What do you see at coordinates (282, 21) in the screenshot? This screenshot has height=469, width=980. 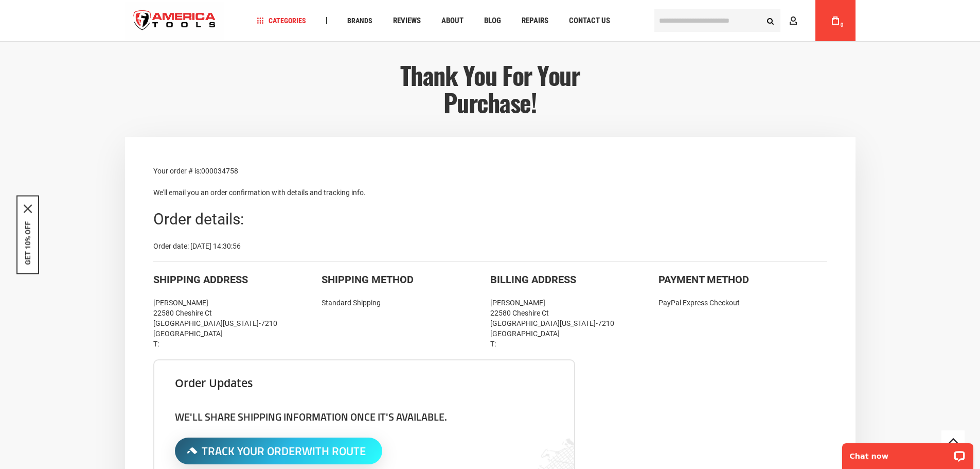 I see `span: Categories` at bounding box center [282, 21].